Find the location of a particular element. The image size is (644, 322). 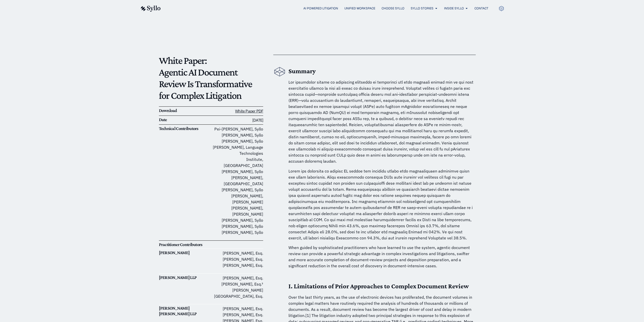

div: Menu Toggle is located at coordinates (329, 8).